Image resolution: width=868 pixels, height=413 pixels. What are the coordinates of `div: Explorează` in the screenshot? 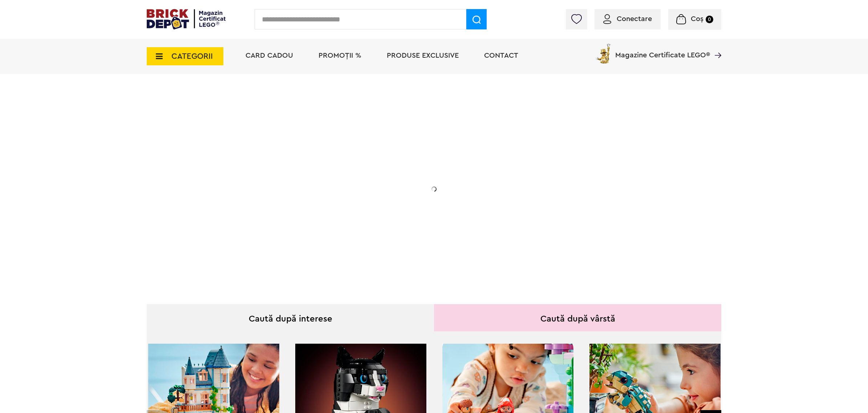 It's located at (271, 231).